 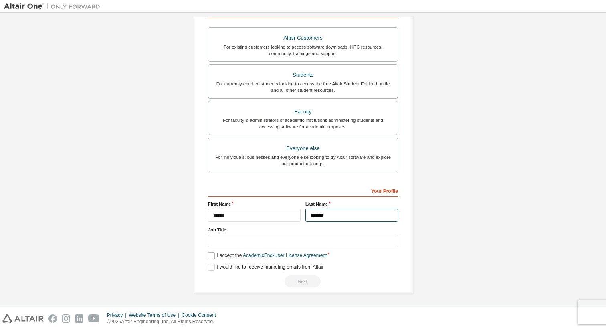 What do you see at coordinates (54, 6) in the screenshot?
I see `img: Altair One` at bounding box center [54, 6].